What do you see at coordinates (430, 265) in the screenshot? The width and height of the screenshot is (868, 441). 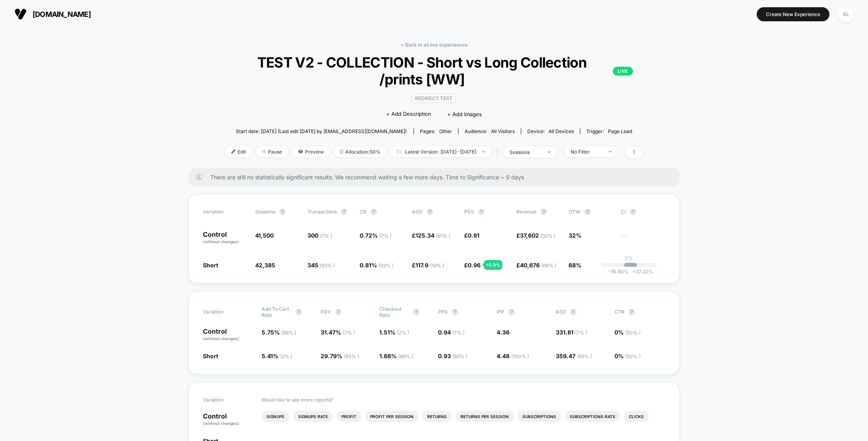 I see `span: 117.9` at bounding box center [430, 265].